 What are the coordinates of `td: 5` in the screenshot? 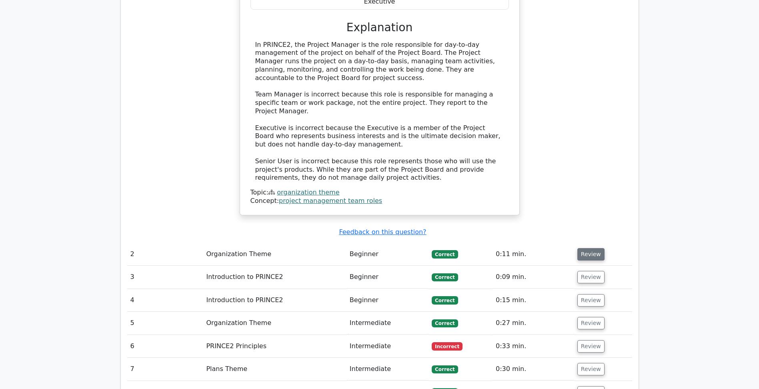 It's located at (165, 323).